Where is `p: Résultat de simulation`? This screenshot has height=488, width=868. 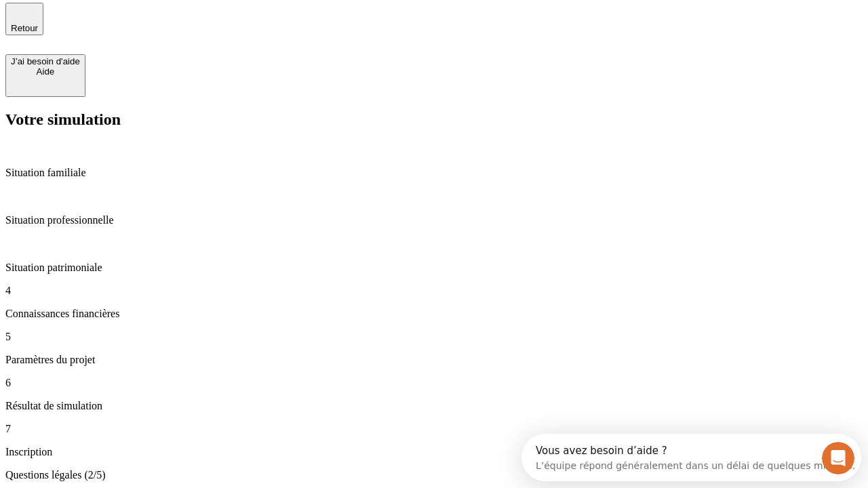
p: Résultat de simulation is located at coordinates (434, 406).